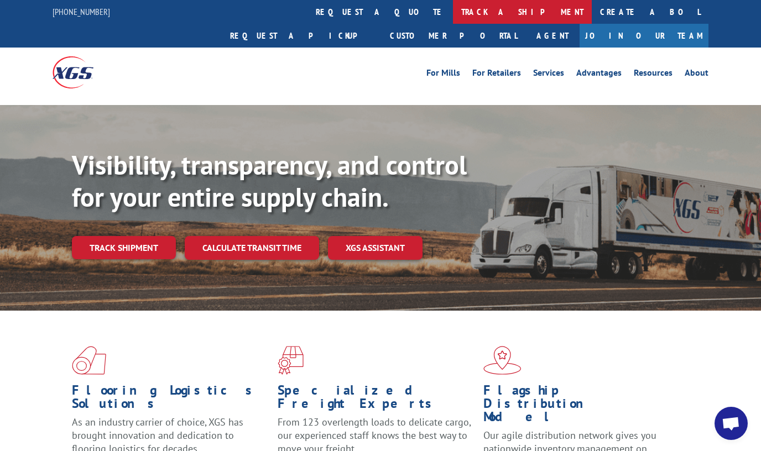 This screenshot has width=761, height=451. I want to click on h1: Flagship Distribution Model, so click(582, 407).